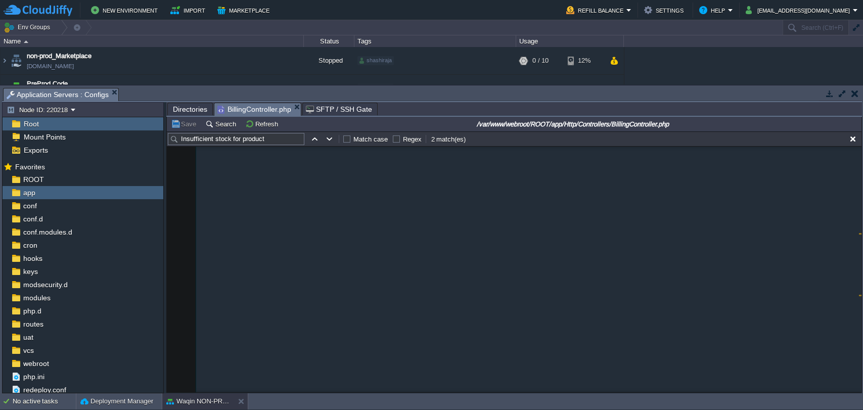 The image size is (863, 410). What do you see at coordinates (713, 10) in the screenshot?
I see `button: Help` at bounding box center [713, 10].